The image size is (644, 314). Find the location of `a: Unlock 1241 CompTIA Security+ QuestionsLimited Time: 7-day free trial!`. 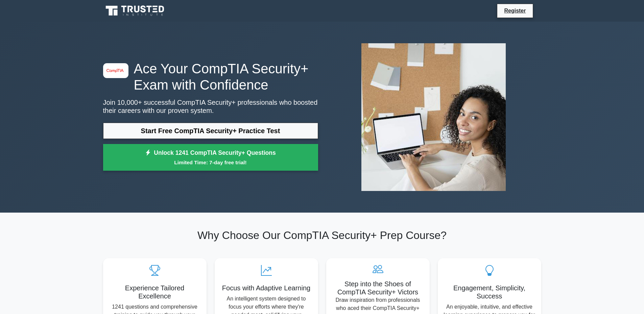

a: Unlock 1241 CompTIA Security+ QuestionsLimited Time: 7-day free trial! is located at coordinates (210, 157).